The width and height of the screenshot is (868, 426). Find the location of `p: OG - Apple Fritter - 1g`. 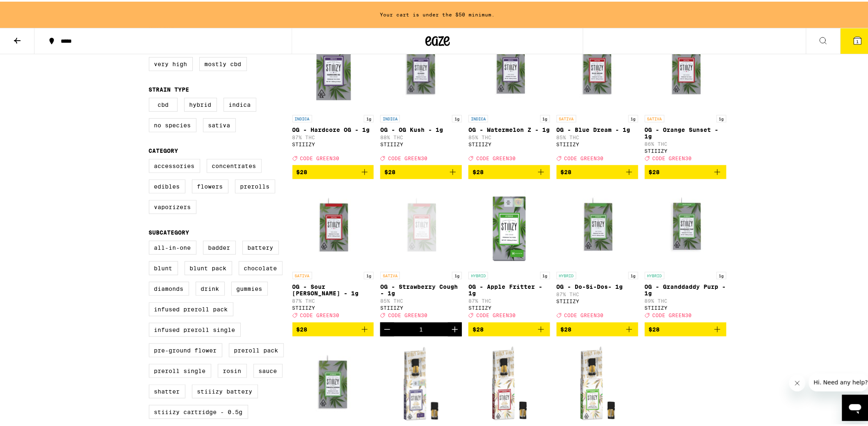

p: OG - Apple Fritter - 1g is located at coordinates (509, 288).